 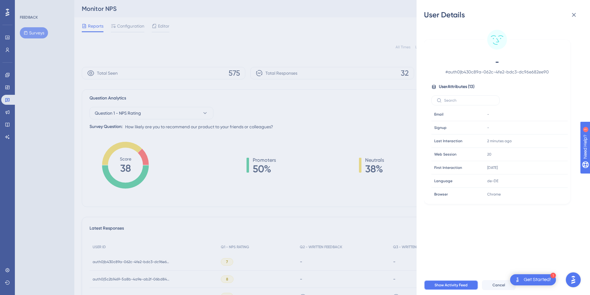 I want to click on span: Last Interaction, so click(x=448, y=141).